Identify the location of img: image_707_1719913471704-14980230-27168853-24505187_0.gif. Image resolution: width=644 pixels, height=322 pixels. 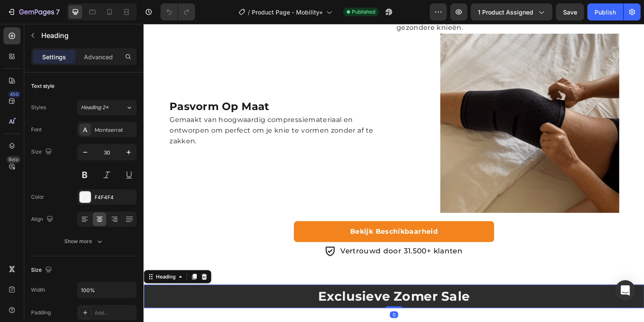
(394, 101).